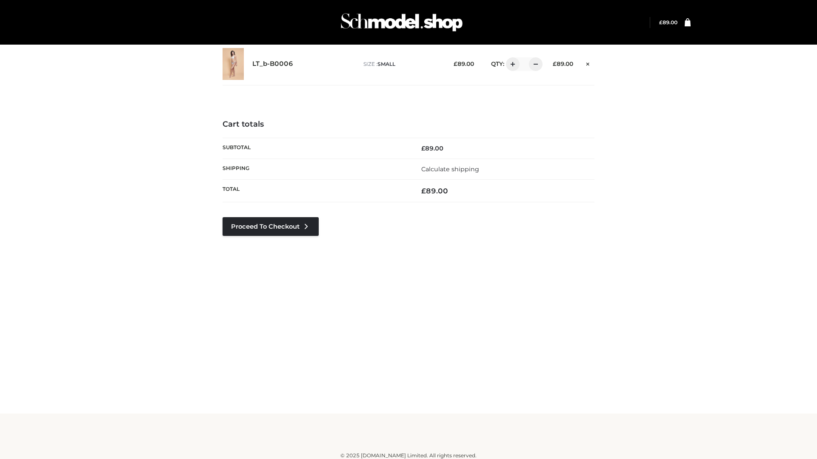 Image resolution: width=817 pixels, height=459 pixels. What do you see at coordinates (271, 227) in the screenshot?
I see `a: Proceed to Checkout` at bounding box center [271, 227].